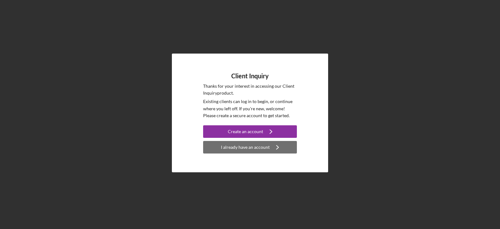 Image resolution: width=500 pixels, height=229 pixels. What do you see at coordinates (250, 147) in the screenshot?
I see `a: I already have an account` at bounding box center [250, 147].